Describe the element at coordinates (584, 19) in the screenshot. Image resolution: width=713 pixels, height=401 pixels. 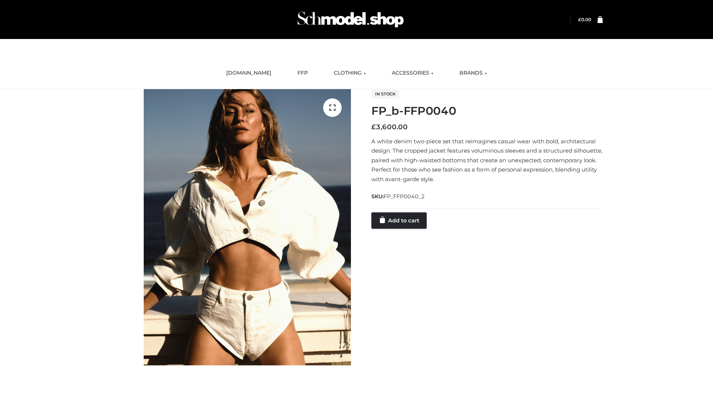
I see `a: £0.00` at that location.